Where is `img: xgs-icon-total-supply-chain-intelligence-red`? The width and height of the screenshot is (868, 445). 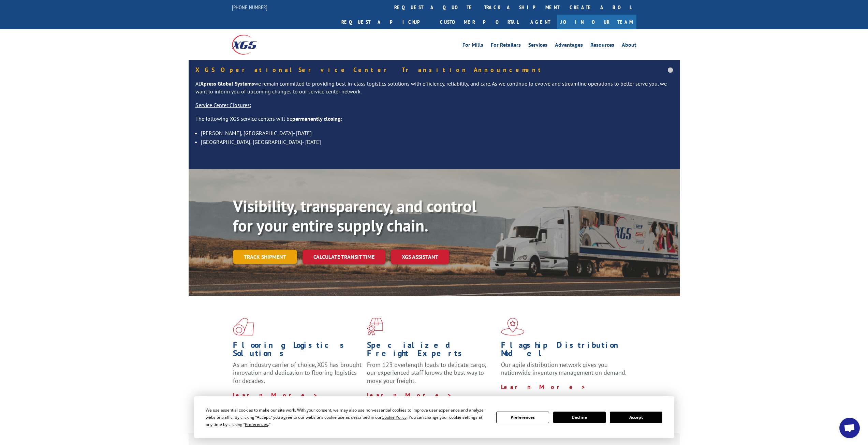
img: xgs-icon-total-supply-chain-intelligence-red is located at coordinates (244, 327).